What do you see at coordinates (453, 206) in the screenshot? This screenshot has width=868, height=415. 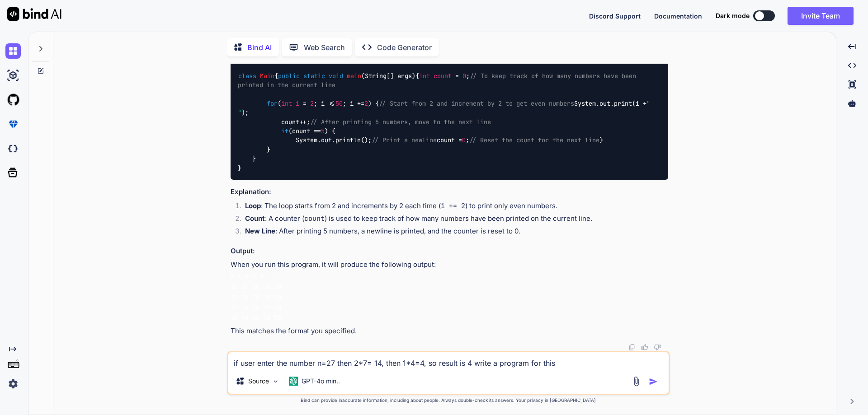 I see `code: i += 2` at bounding box center [453, 206].